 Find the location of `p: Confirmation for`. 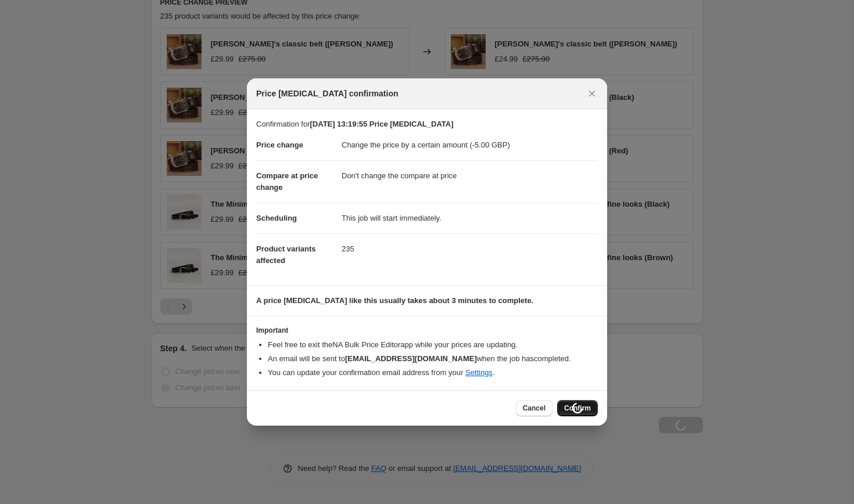

p: Confirmation for is located at coordinates (427, 124).